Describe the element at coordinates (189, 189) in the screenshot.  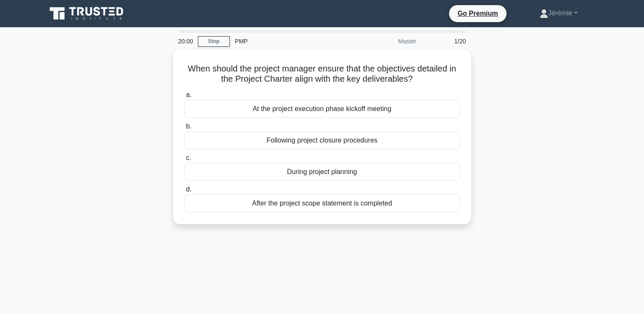
I see `span: d.` at that location.